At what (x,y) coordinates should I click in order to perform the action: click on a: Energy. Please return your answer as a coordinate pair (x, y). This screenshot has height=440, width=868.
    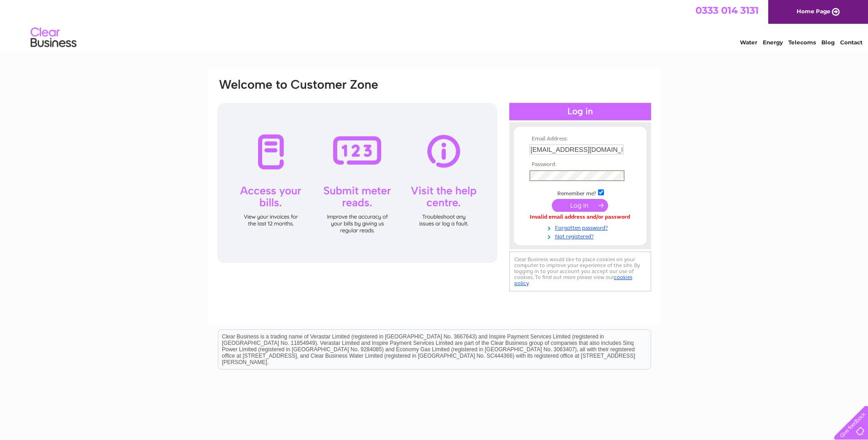
    Looking at the image, I should click on (773, 42).